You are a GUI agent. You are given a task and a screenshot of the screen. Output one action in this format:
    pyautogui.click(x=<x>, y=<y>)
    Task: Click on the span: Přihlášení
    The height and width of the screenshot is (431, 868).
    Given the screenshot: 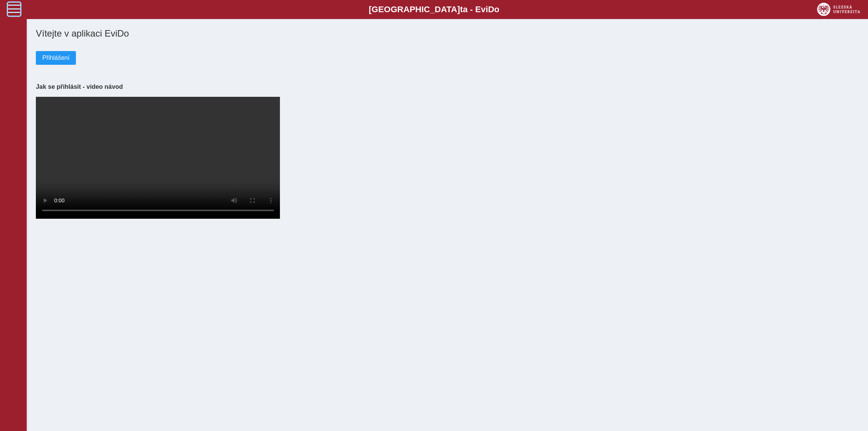 What is the action you would take?
    pyautogui.click(x=56, y=58)
    